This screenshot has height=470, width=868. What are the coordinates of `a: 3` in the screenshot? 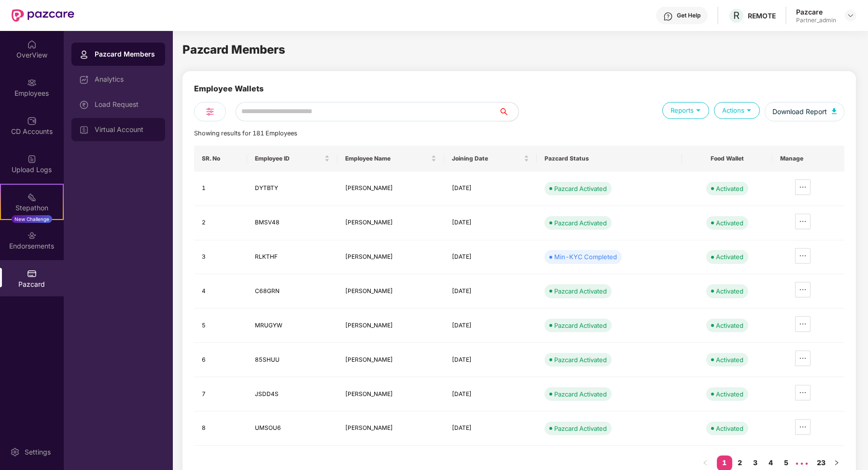 It's located at (756, 463).